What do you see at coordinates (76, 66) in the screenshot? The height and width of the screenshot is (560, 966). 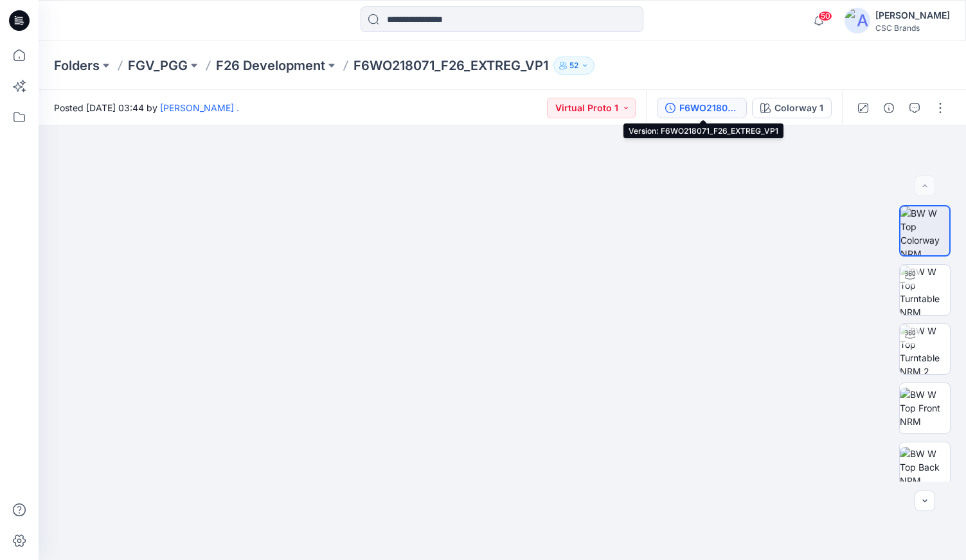 I see `a: Folders` at bounding box center [76, 66].